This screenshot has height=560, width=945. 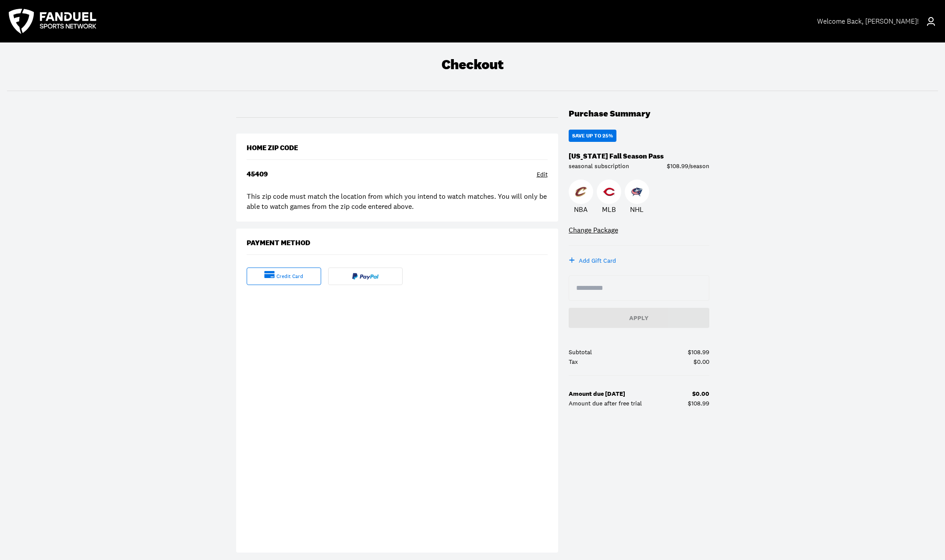 I want to click on div: Home Zip Code, so click(x=272, y=148).